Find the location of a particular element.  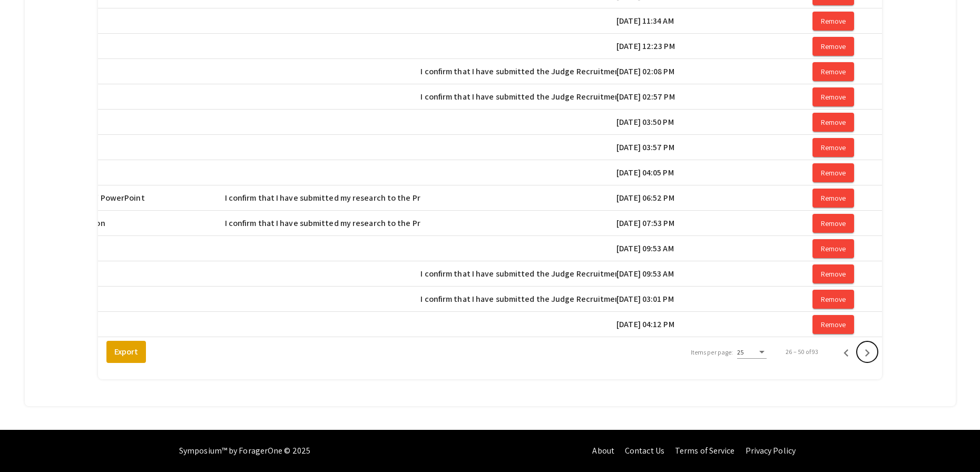

a: Terms of Service is located at coordinates (705, 450).